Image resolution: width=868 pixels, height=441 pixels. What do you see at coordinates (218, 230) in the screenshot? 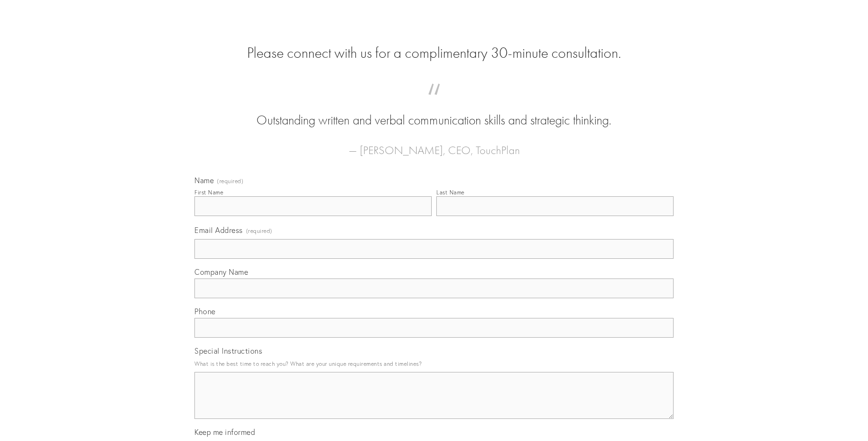
I see `span: Email Address` at bounding box center [218, 230].